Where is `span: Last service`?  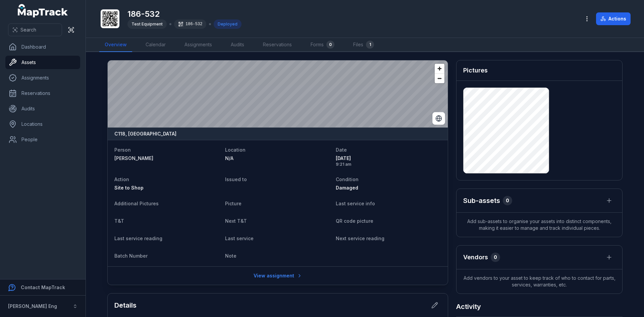 span: Last service is located at coordinates (239, 238).